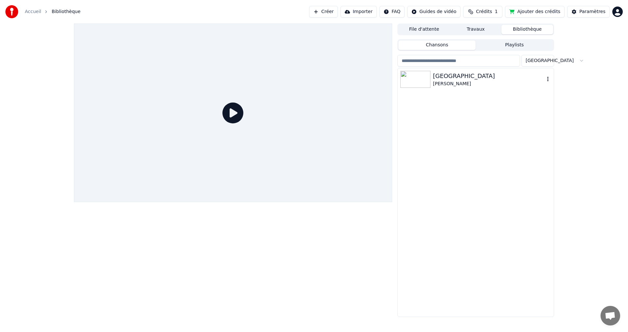  Describe the element at coordinates (588, 12) in the screenshot. I see `button: Paramètres` at that location.